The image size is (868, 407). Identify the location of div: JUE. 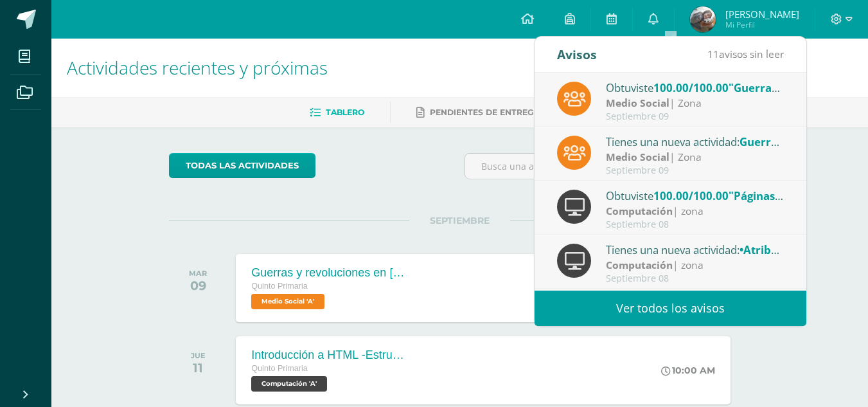
(198, 356).